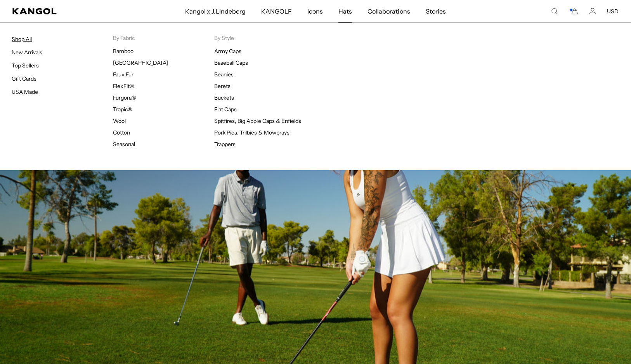 This screenshot has height=364, width=631. What do you see at coordinates (125, 98) in the screenshot?
I see `a: Furgora®` at bounding box center [125, 98].